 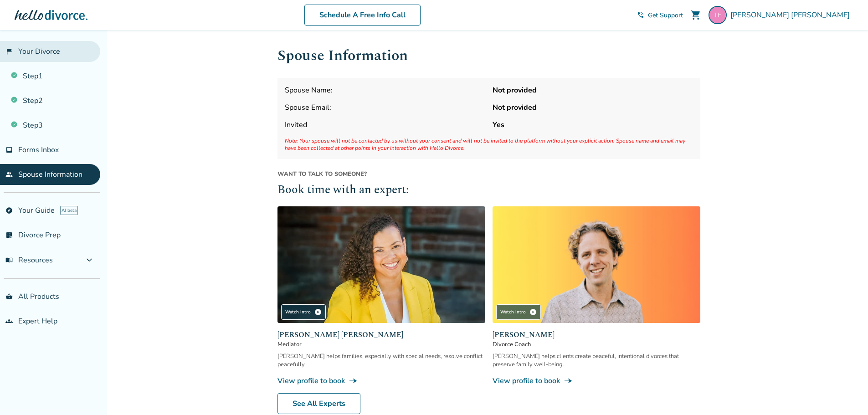 I want to click on span: people, so click(x=9, y=175).